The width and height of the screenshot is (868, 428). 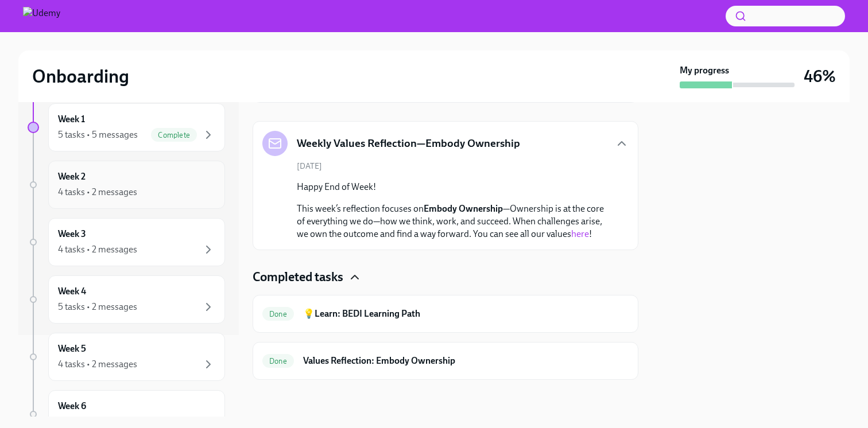 I want to click on div: 5 tasks • 2 messages, so click(x=97, y=307).